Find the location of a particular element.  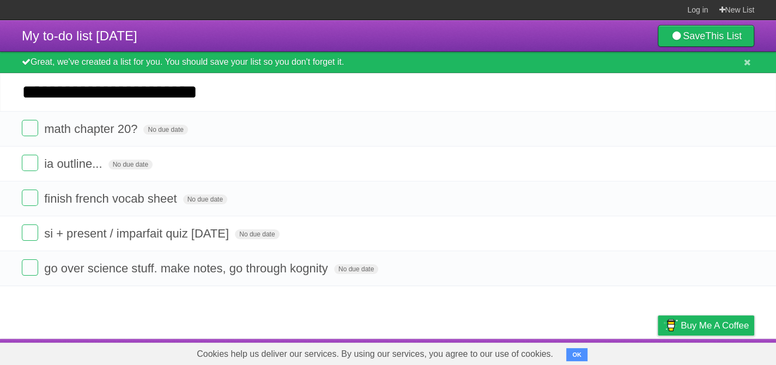

a: About is located at coordinates (524, 352).